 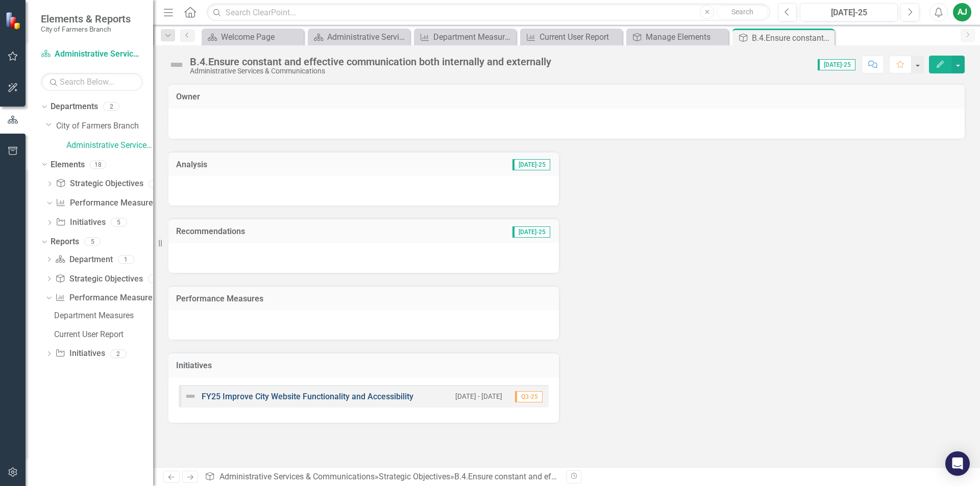 What do you see at coordinates (92, 81) in the screenshot?
I see `input: Search Below...` at bounding box center [92, 81].